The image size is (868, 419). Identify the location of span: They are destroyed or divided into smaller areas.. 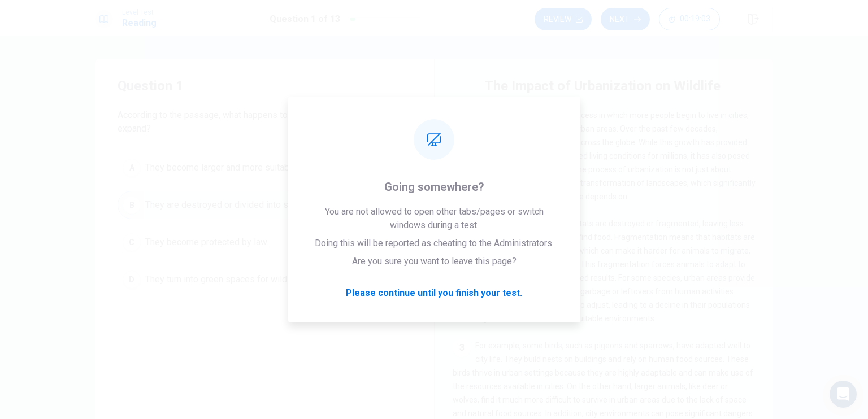
(242, 205).